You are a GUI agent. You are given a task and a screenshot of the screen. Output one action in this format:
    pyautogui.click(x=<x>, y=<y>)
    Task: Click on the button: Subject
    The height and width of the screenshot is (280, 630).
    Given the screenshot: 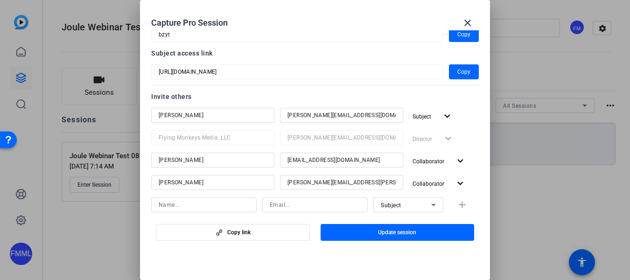 What is the action you would take?
    pyautogui.click(x=433, y=116)
    